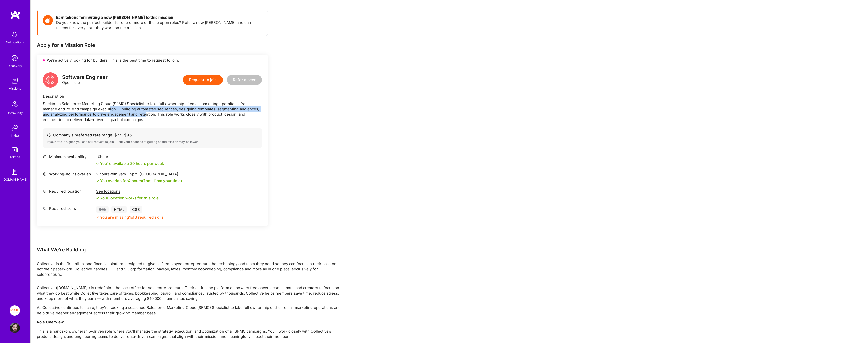 This screenshot has width=868, height=343. What do you see at coordinates (15, 104) in the screenshot?
I see `img: Community` at bounding box center [15, 104].